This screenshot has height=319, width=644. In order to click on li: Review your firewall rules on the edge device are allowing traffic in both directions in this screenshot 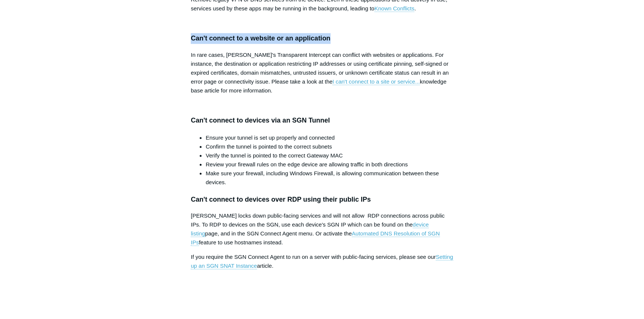, I will do `click(329, 165)`.